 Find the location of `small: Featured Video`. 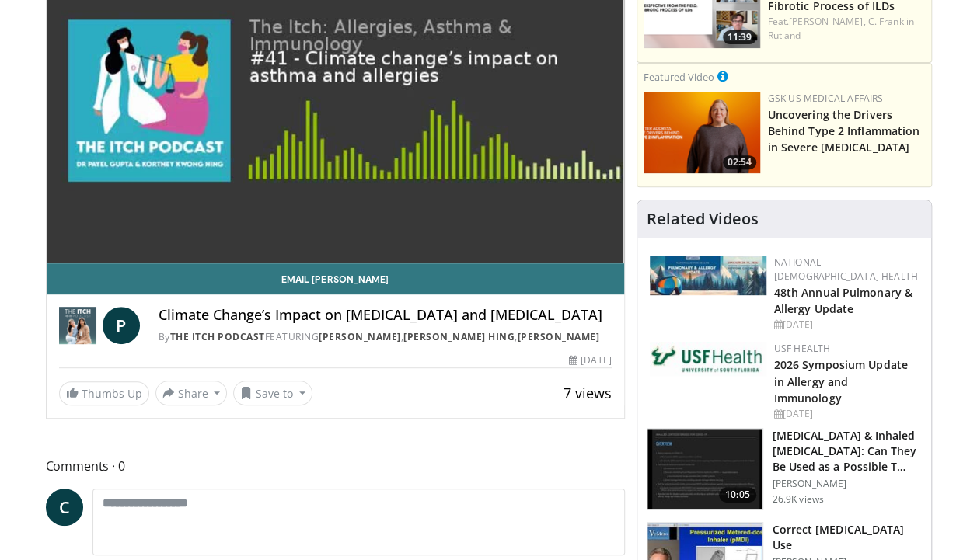

small: Featured Video is located at coordinates (678, 77).